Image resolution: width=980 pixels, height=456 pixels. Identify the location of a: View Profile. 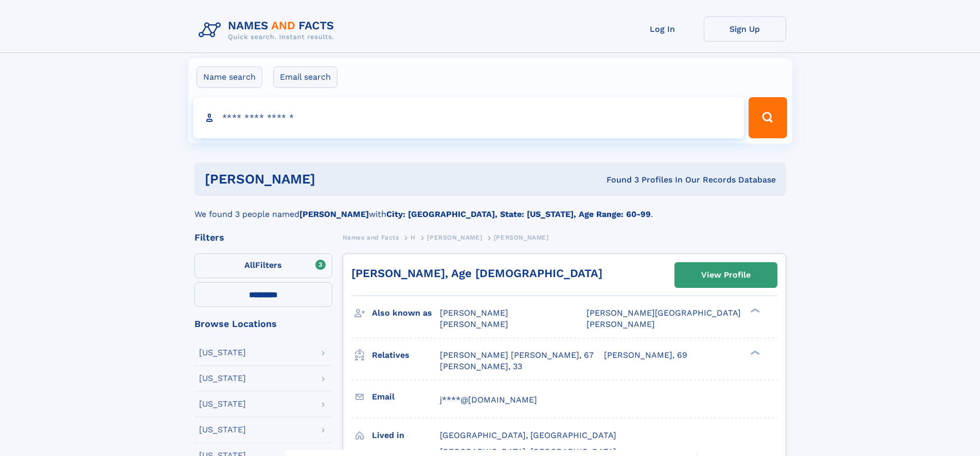
(726, 275).